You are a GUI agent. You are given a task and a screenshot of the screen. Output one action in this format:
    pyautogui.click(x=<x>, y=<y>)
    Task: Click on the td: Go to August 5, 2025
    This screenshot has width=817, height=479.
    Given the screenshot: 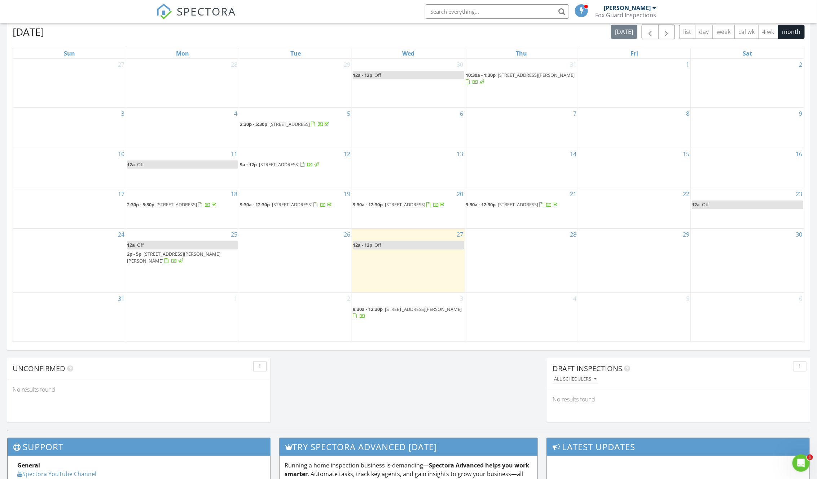 What is the action you would take?
    pyautogui.click(x=295, y=128)
    